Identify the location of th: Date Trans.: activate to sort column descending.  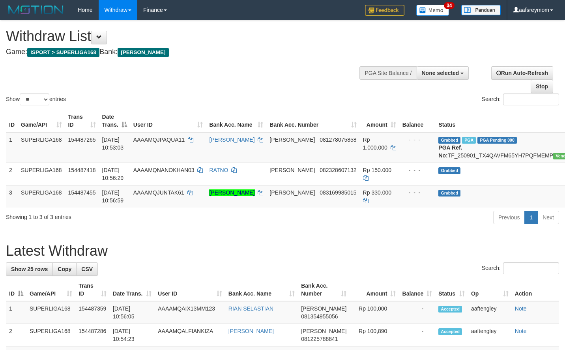
(114, 121).